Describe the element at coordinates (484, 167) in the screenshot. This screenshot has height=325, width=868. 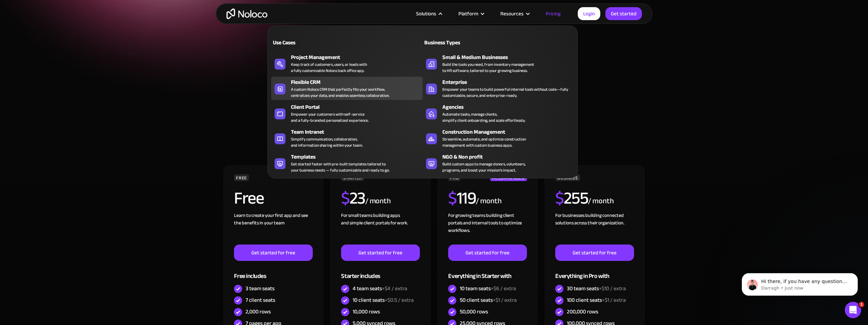
I see `div: Build custom apps to manage donors, volunteers, programs, and boost your mission’s impact.` at that location.